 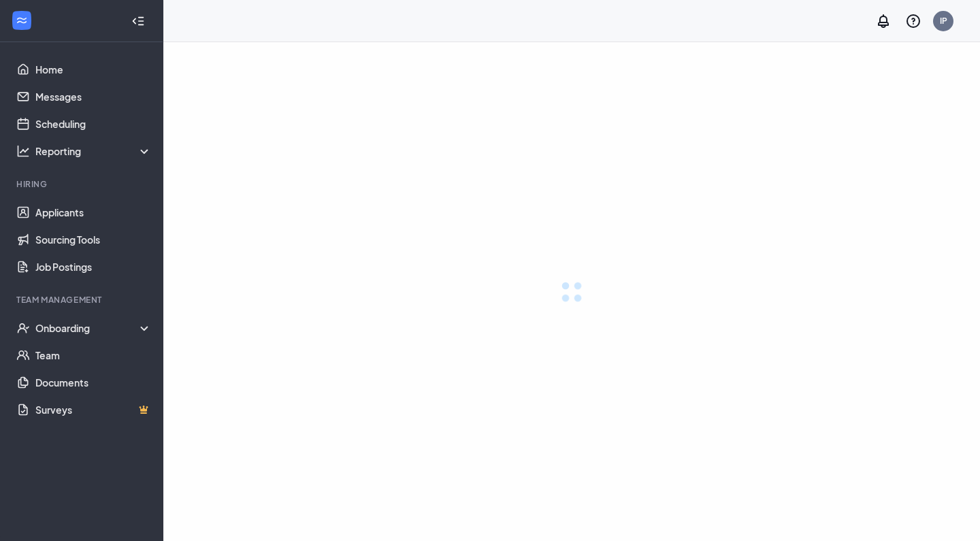 I want to click on div: Team Management, so click(x=82, y=299).